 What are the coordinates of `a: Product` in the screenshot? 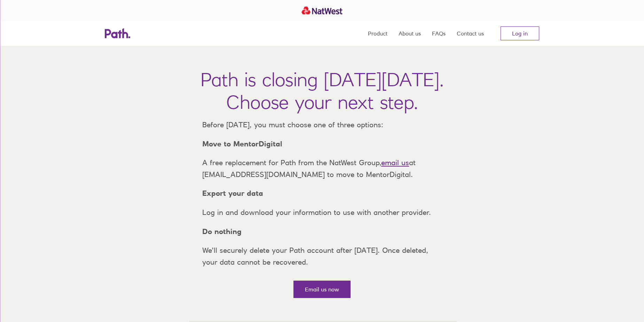 It's located at (378, 33).